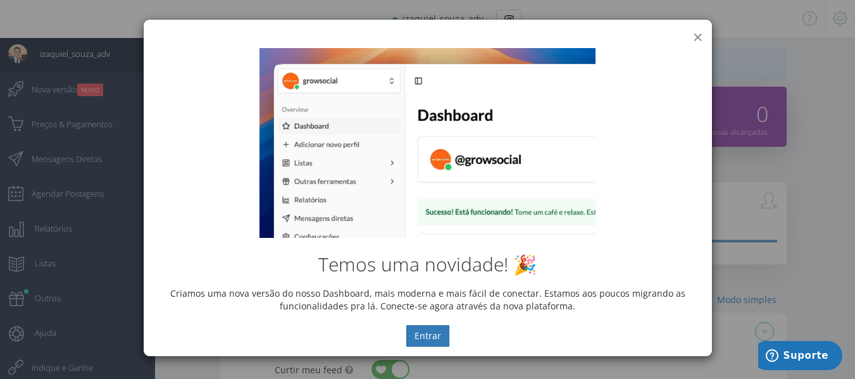 Image resolution: width=855 pixels, height=379 pixels. I want to click on span: Suporte, so click(47, 15).